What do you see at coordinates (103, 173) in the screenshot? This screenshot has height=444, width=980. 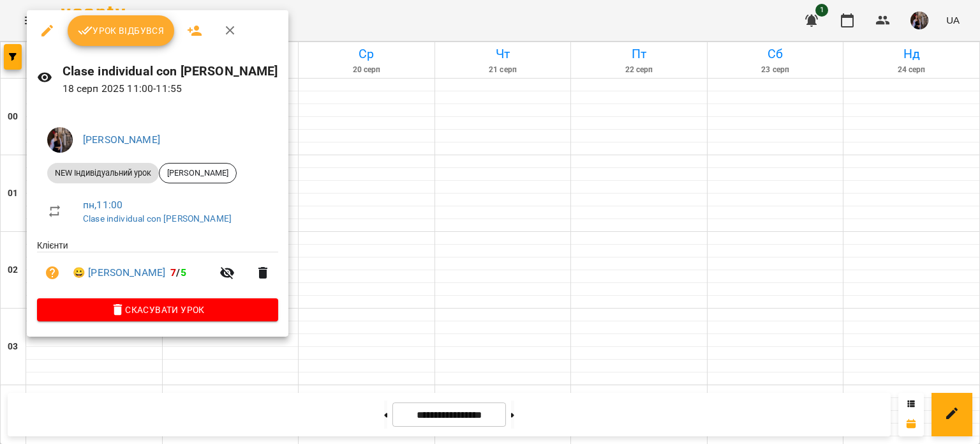 I see `span: NEW Індивідуальний урок` at bounding box center [103, 173].